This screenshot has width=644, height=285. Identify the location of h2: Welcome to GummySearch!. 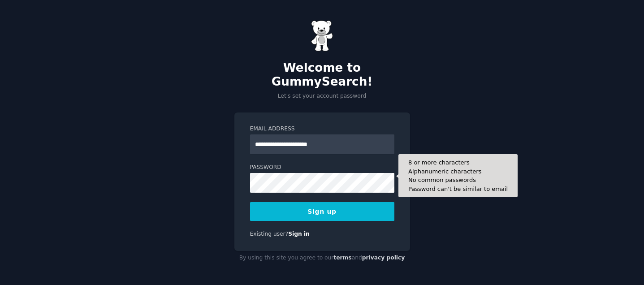
(322, 75).